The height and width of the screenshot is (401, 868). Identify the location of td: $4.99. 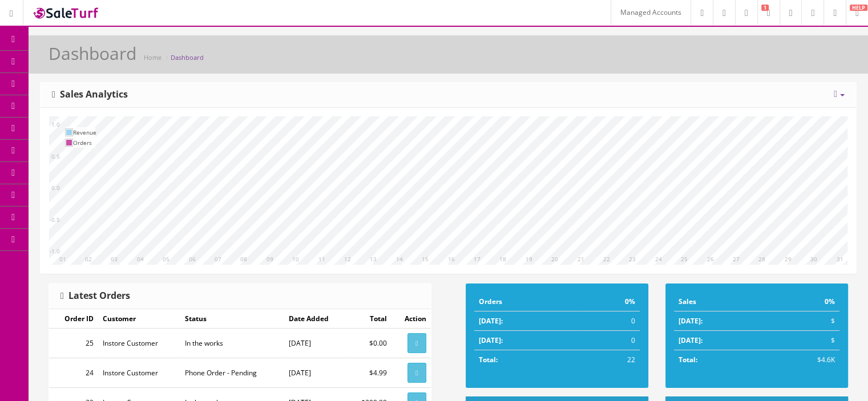
(369, 374).